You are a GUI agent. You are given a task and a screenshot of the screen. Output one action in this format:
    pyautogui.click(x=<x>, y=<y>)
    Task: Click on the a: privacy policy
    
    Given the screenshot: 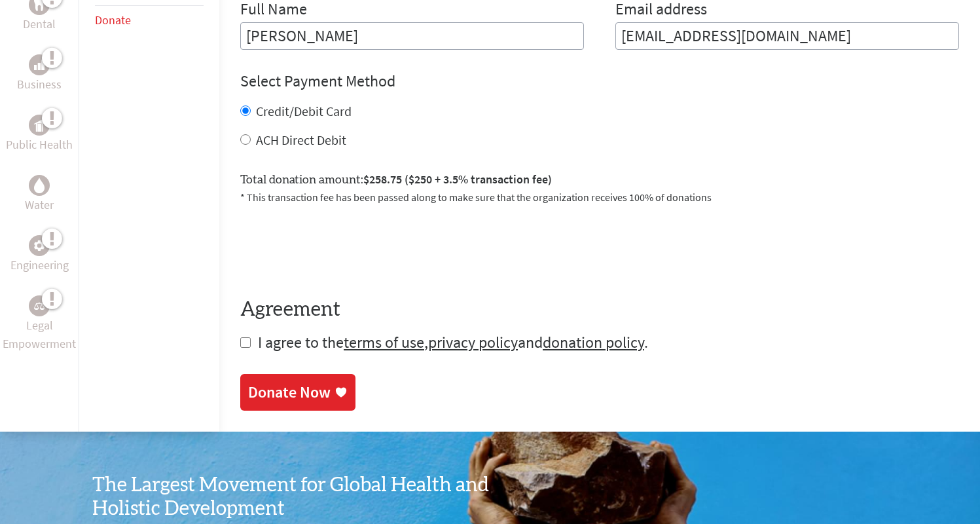 What is the action you would take?
    pyautogui.click(x=472, y=342)
    